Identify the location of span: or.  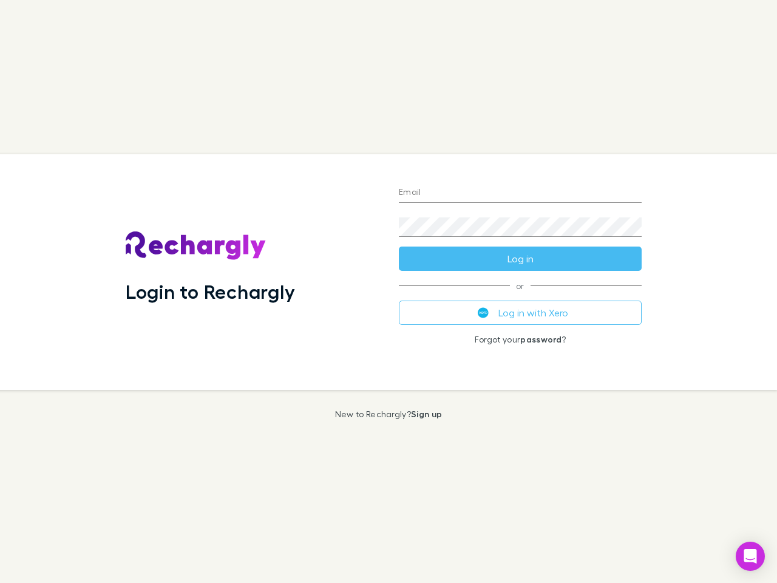
(520, 285).